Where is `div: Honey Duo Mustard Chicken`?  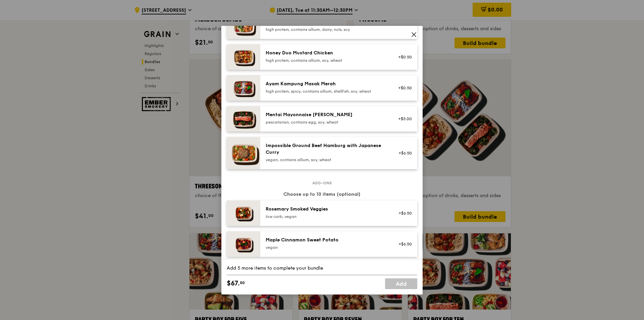 div: Honey Duo Mustard Chicken is located at coordinates (325, 53).